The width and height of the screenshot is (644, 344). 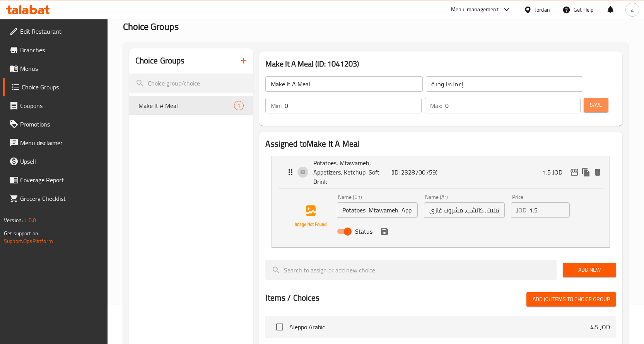 What do you see at coordinates (574, 172) in the screenshot?
I see `button: edit` at bounding box center [574, 172].